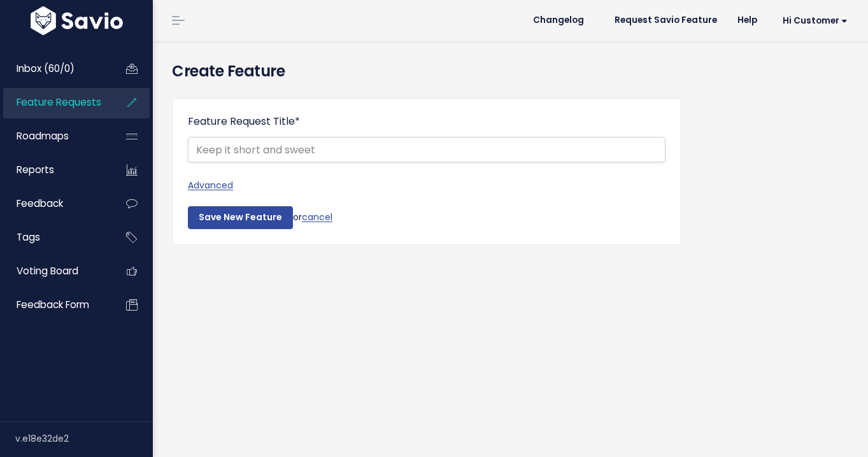 The width and height of the screenshot is (868, 457). Describe the element at coordinates (815, 20) in the screenshot. I see `span: Hi Customer` at that location.